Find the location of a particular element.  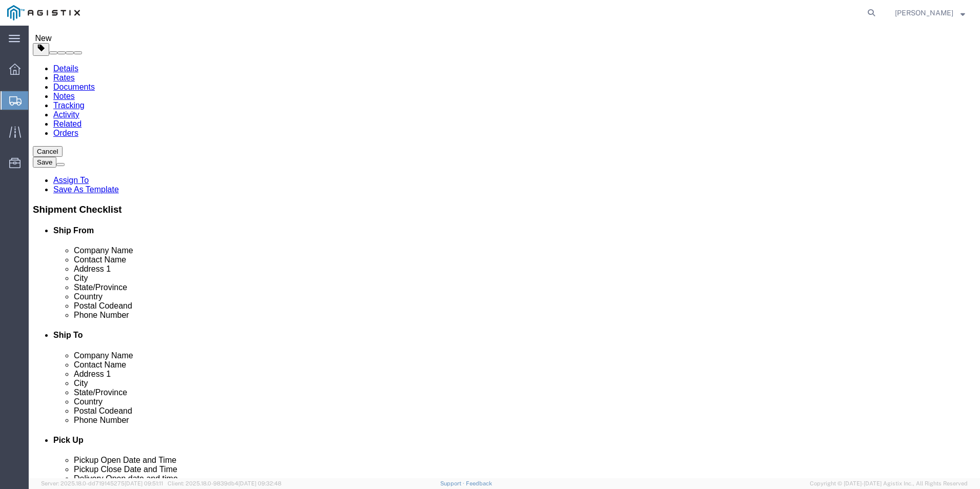

a: Feedback is located at coordinates (479, 483).